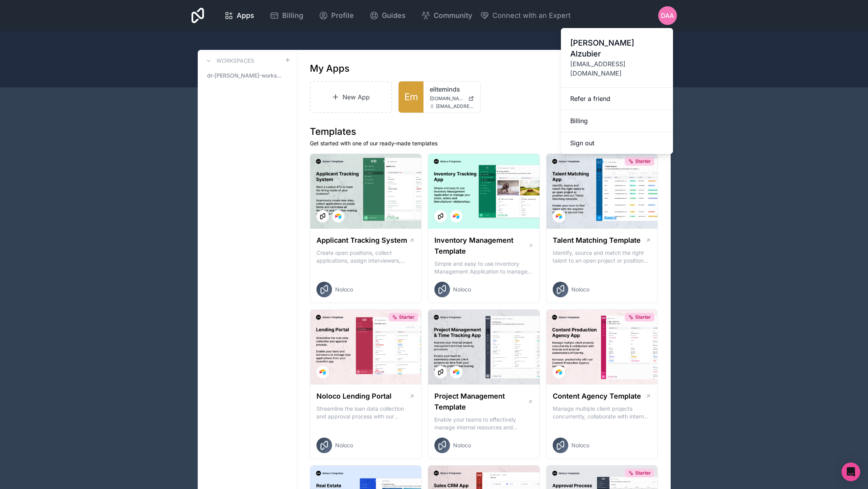 This screenshot has width=868, height=489. What do you see at coordinates (229, 61) in the screenshot?
I see `a: Workspaces` at bounding box center [229, 61].